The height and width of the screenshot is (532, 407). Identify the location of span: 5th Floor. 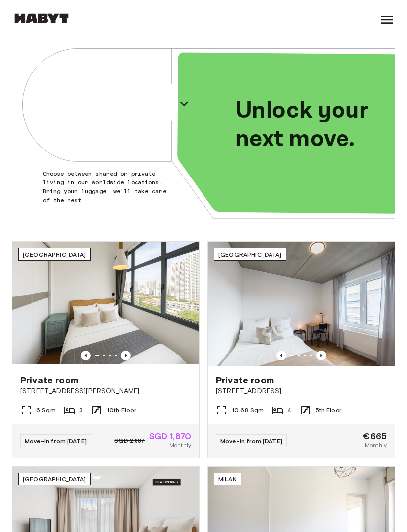
(328, 410).